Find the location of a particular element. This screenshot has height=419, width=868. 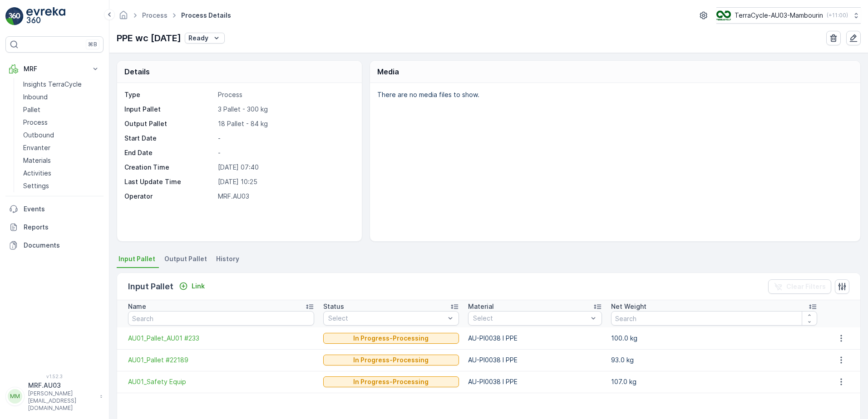

span: Output Pallet is located at coordinates (186, 259).